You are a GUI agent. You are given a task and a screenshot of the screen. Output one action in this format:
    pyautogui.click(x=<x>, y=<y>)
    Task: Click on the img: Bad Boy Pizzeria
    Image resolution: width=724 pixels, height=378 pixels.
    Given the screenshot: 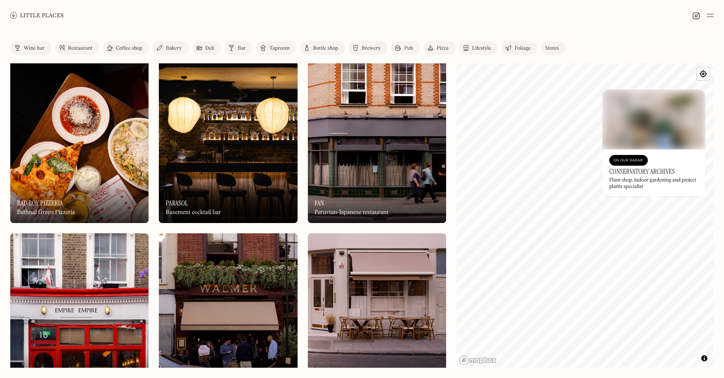 What is the action you would take?
    pyautogui.click(x=79, y=140)
    